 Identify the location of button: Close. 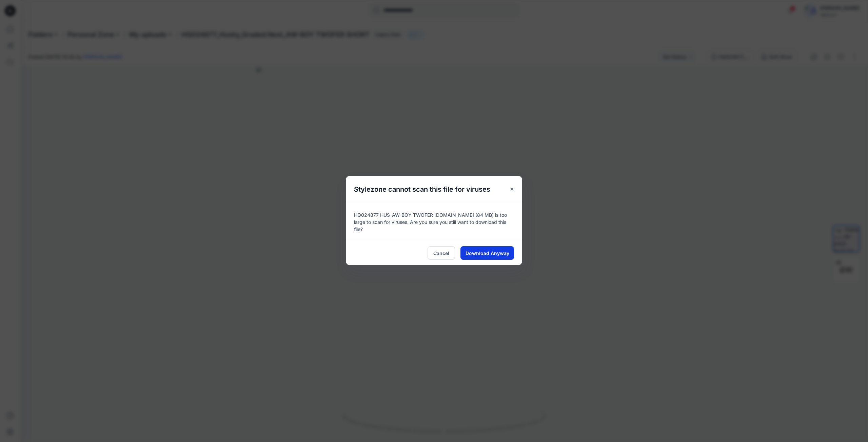
(512, 190).